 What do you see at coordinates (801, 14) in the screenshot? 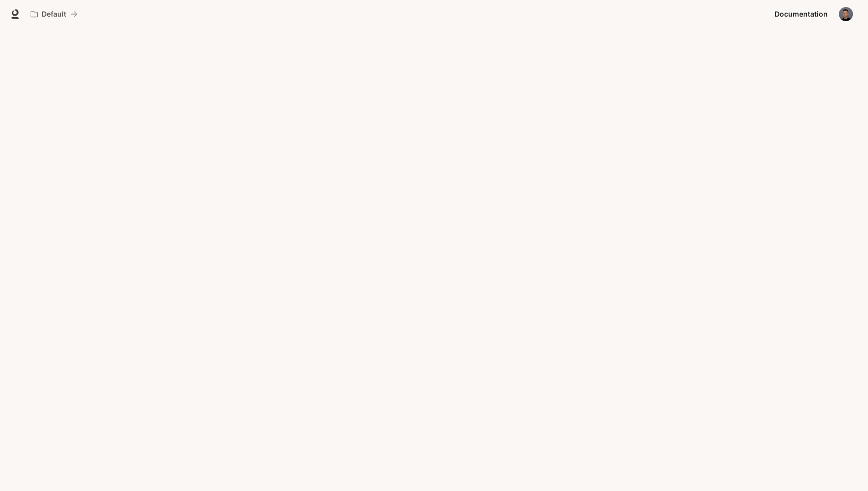
I see `a: Documentation` at bounding box center [801, 14].